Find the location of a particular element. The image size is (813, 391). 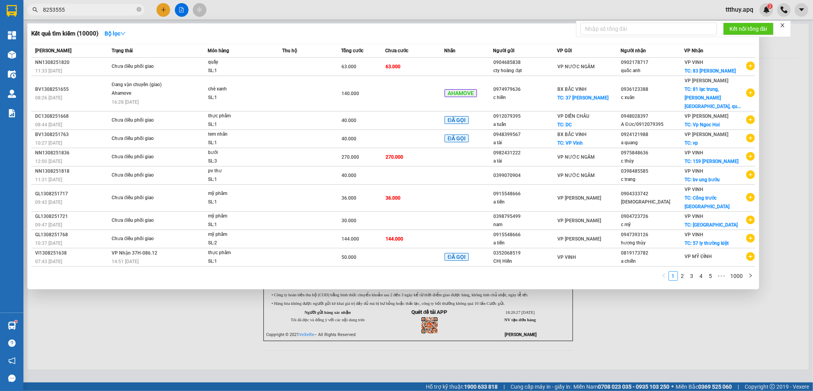

span: VP Nhận is located at coordinates (694, 51).